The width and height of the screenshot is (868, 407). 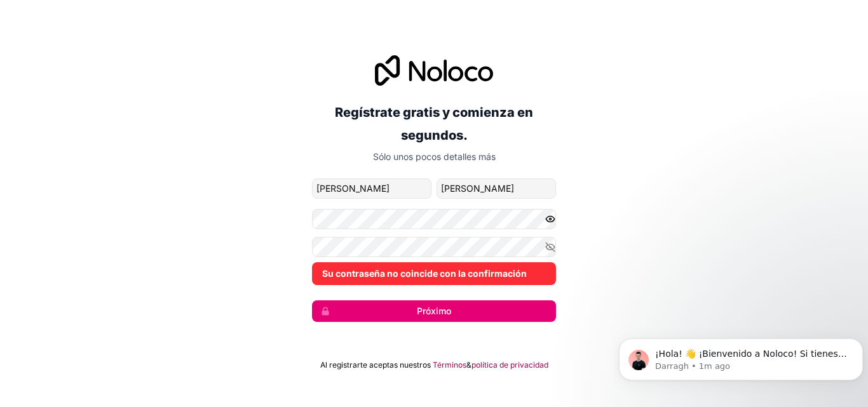 What do you see at coordinates (449, 364) in the screenshot?
I see `font: Términos` at bounding box center [449, 364].